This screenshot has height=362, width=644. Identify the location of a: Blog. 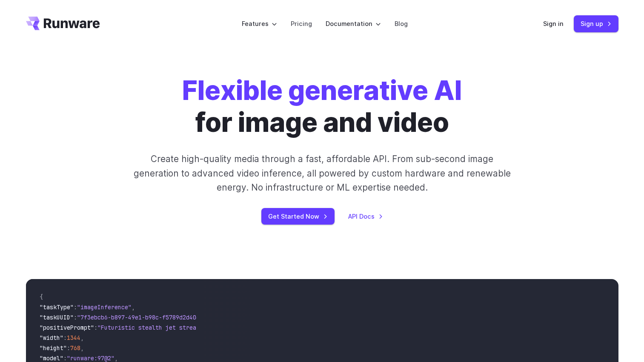
(401, 24).